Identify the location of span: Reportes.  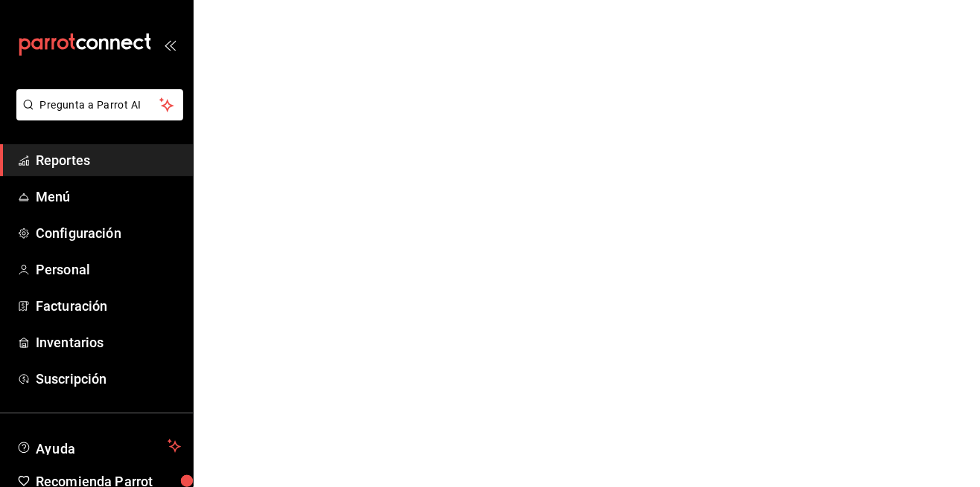
(108, 160).